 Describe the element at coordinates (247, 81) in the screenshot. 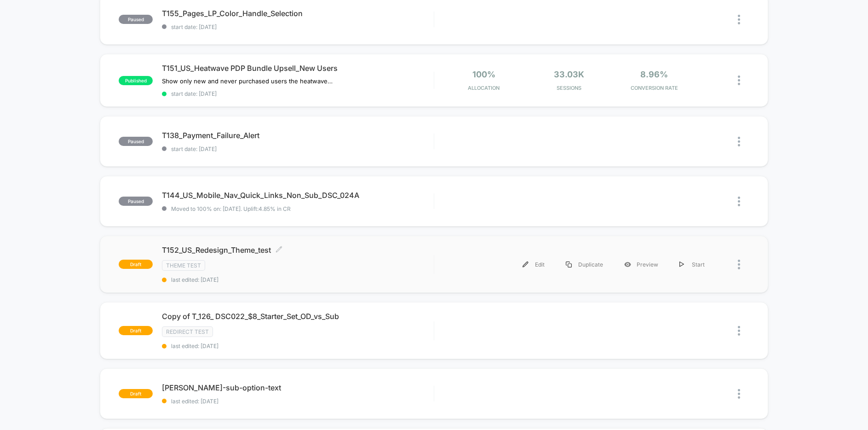

I see `span: Show only new and never purchased users the heatwave bundle upsell on PDP. PDP has been out-perfo...` at that location.